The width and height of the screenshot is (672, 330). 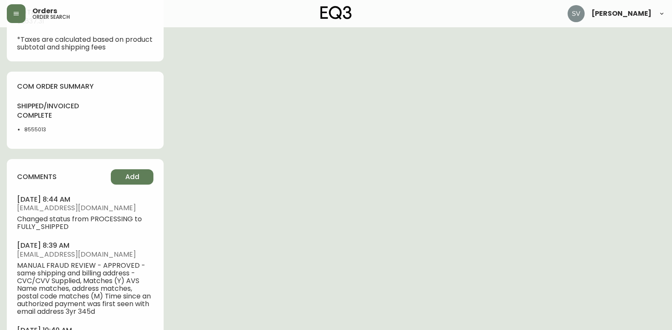 I want to click on p: *Taxes are calculated based on product subtotal and shipping fees, so click(x=85, y=43).